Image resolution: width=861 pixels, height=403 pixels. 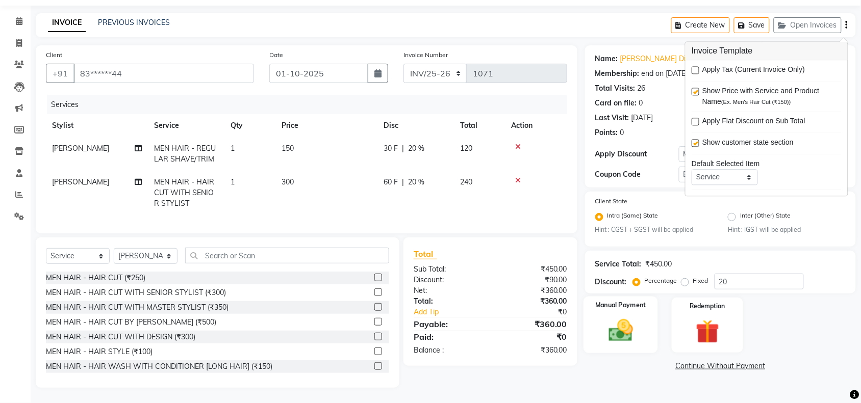 I want to click on div: ₹90.00, so click(x=532, y=280).